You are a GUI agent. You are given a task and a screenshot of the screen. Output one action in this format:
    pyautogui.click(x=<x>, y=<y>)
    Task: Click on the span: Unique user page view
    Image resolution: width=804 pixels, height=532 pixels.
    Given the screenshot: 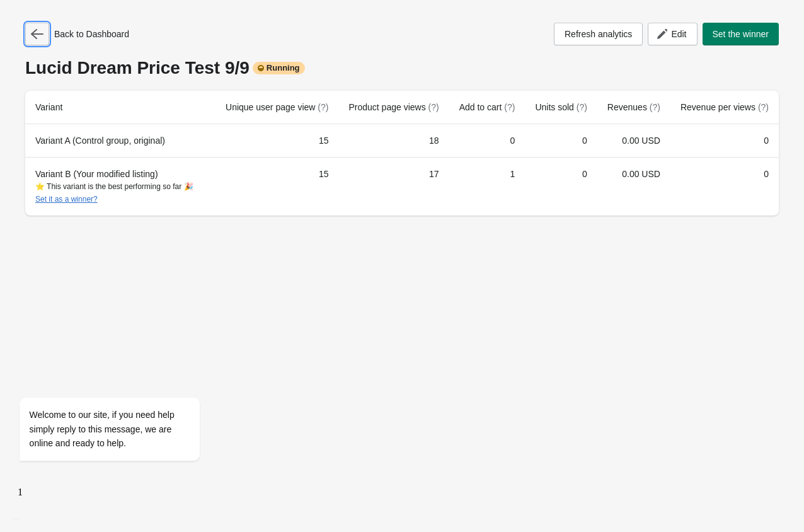 What is the action you would take?
    pyautogui.click(x=276, y=107)
    